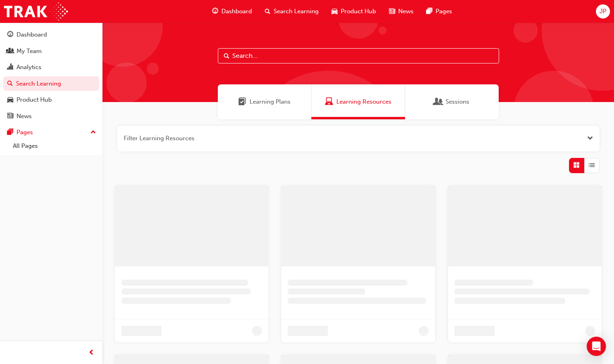 The image size is (614, 364). I want to click on a: search-iconSearch Learning, so click(292, 11).